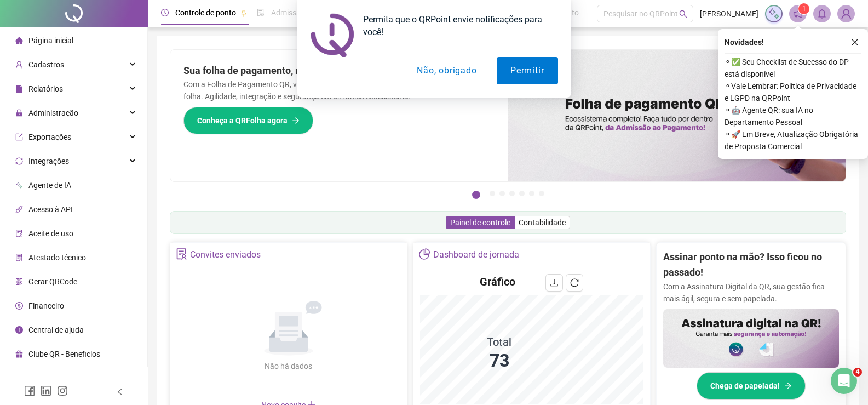 Image resolution: width=868 pixels, height=405 pixels. I want to click on button: Não, obrigado, so click(446, 70).